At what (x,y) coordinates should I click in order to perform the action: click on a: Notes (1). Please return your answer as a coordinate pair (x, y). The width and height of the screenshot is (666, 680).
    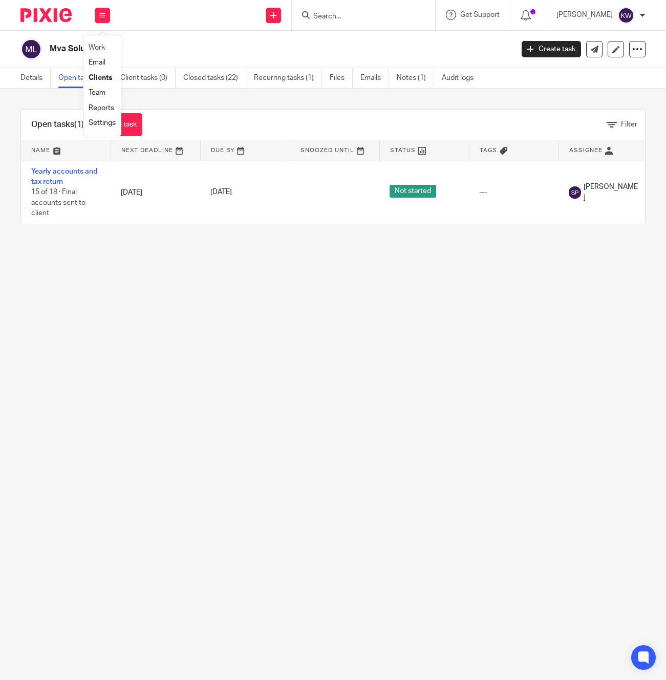
    Looking at the image, I should click on (415, 78).